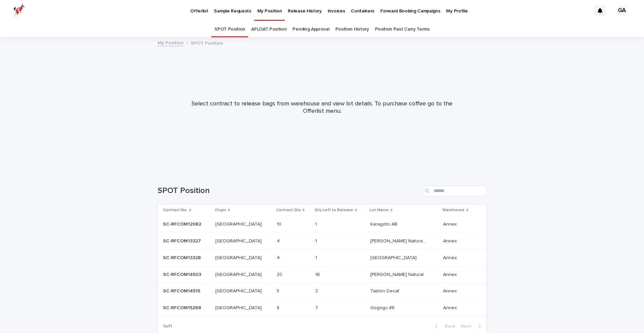 The width and height of the screenshot is (644, 333). Describe the element at coordinates (230, 29) in the screenshot. I see `a: SPOT Position` at that location.